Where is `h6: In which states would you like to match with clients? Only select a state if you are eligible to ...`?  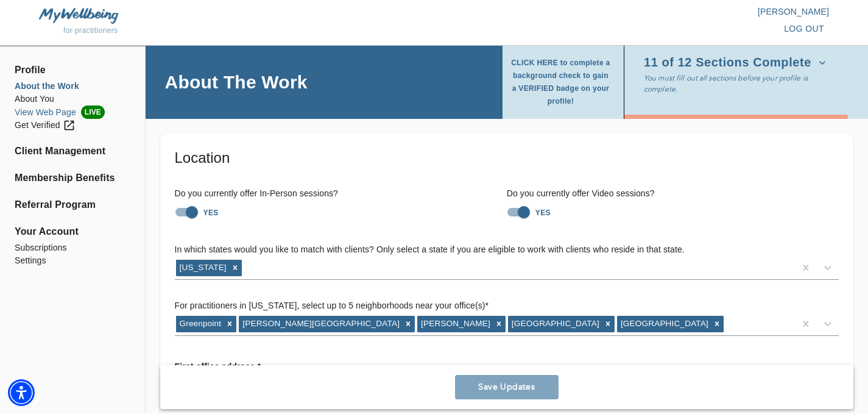
h6: In which states would you like to match with clients? Only select a state if you are eligible to ... is located at coordinates (506, 250).